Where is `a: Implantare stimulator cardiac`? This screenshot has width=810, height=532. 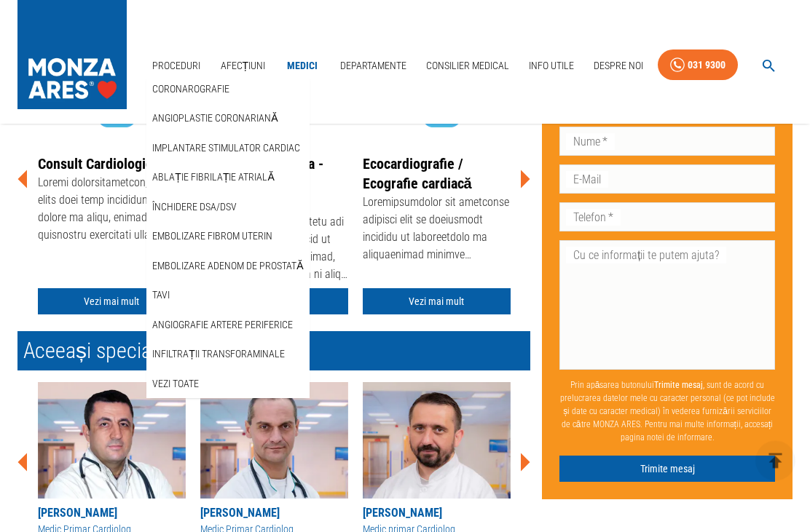
a: Implantare stimulator cardiac is located at coordinates (226, 148).